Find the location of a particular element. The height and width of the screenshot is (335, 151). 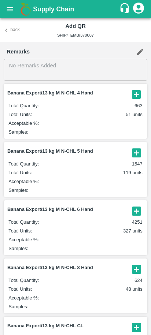

button: open drawer is located at coordinates (10, 9).